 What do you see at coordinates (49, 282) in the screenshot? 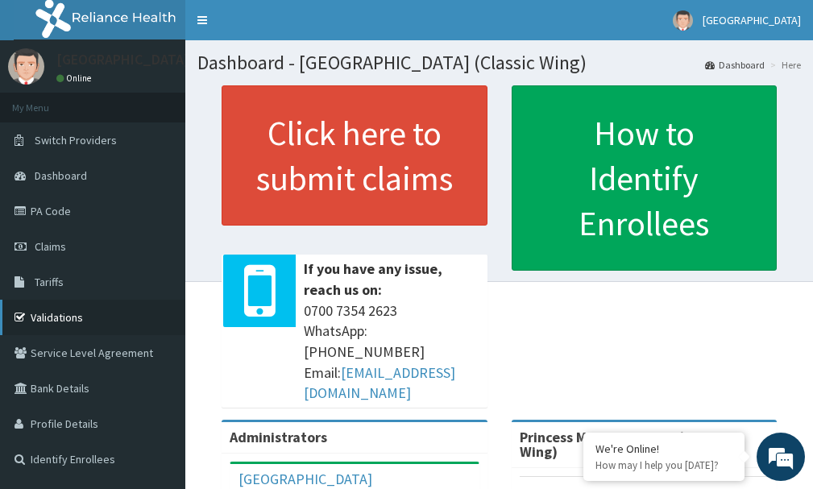
I see `span: Tariffs` at bounding box center [49, 282].